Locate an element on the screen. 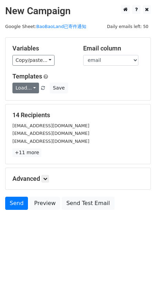 This screenshot has width=156, height=307. div: Chat Widget is located at coordinates (139, 290).